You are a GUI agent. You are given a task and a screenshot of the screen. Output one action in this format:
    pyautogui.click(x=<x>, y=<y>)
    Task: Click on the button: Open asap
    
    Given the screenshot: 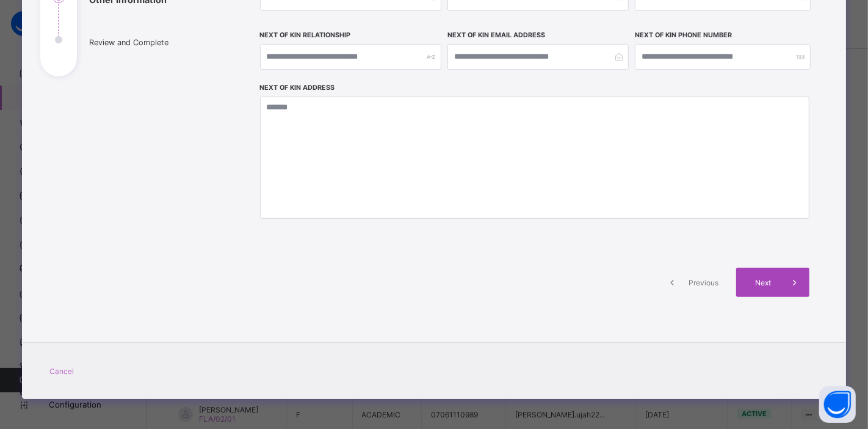 What is the action you would take?
    pyautogui.click(x=837, y=405)
    